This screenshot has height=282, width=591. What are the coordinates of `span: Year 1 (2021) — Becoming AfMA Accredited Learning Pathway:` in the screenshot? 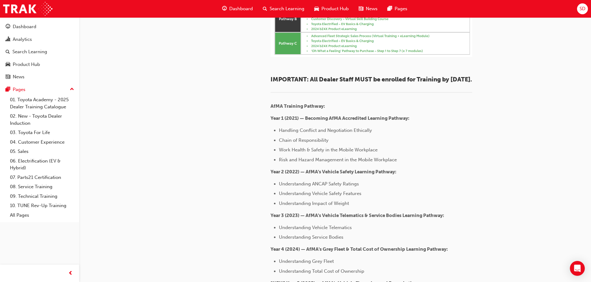 It's located at (340, 118).